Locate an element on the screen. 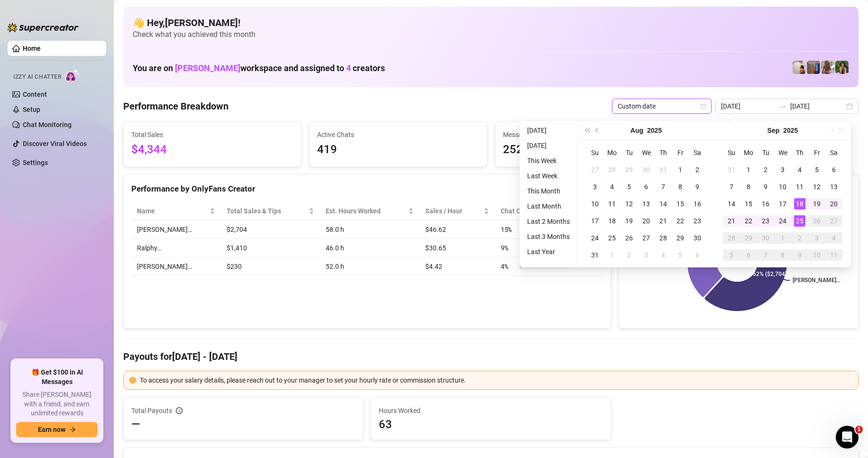 The width and height of the screenshot is (868, 458). td: 2025-09-16 is located at coordinates (766, 204).